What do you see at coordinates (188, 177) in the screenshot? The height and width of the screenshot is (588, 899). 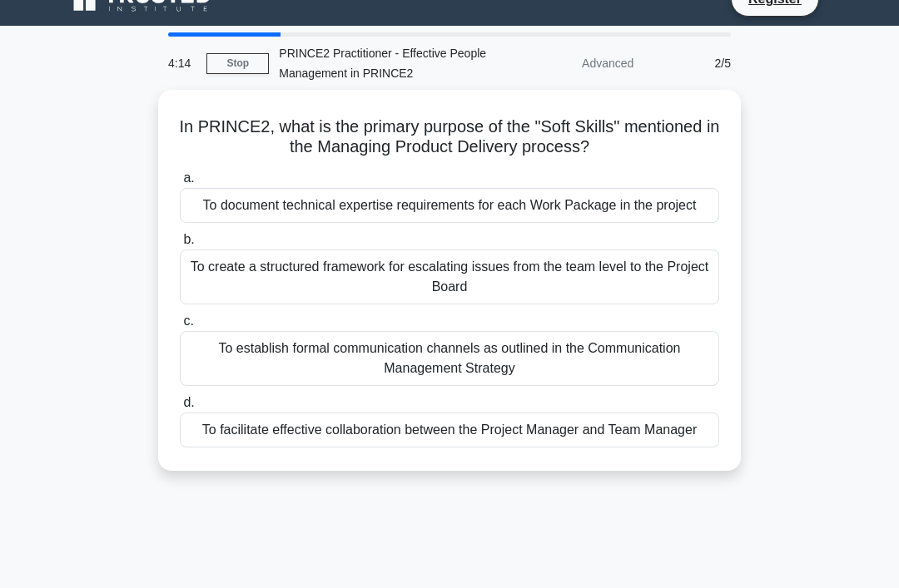 I see `span: a.` at bounding box center [188, 177].